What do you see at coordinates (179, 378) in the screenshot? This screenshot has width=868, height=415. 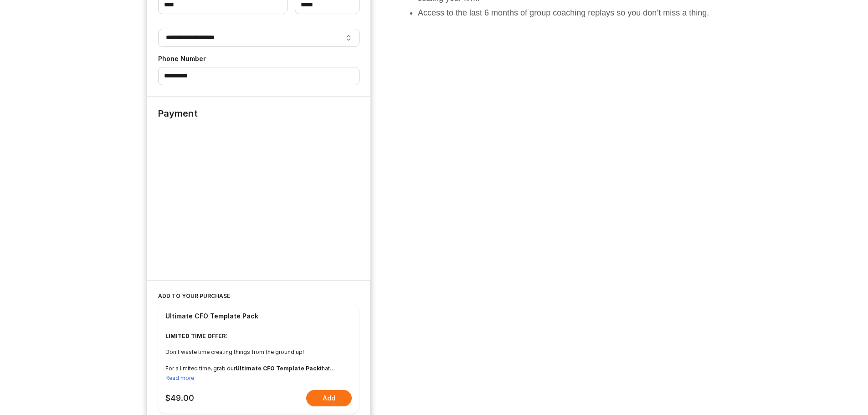 I see `button: Read more` at bounding box center [179, 378].